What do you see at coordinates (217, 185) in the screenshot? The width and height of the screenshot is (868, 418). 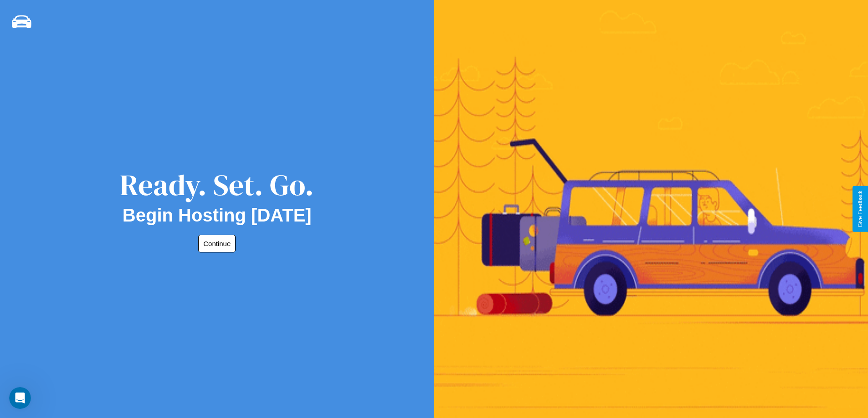 I see `div: Ready. Set. Go.` at bounding box center [217, 185].